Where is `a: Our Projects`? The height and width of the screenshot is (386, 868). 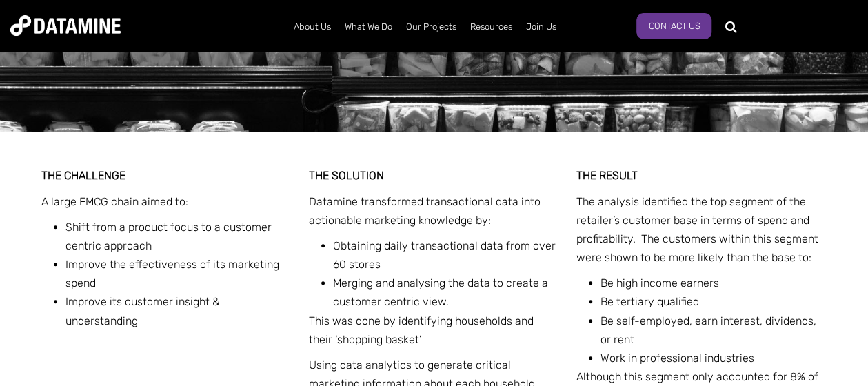 a: Our Projects is located at coordinates (431, 27).